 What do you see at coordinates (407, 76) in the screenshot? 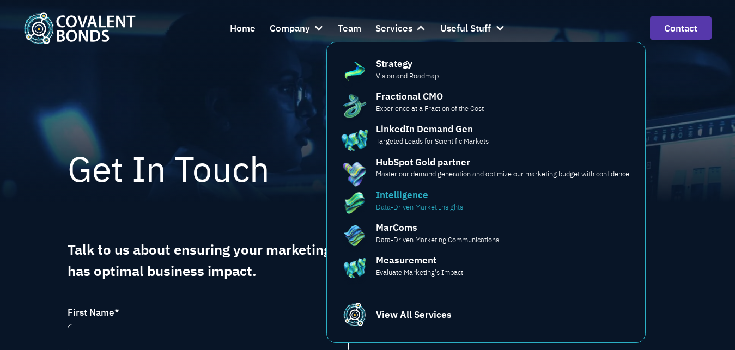
I see `p: Vision and Roadmap` at bounding box center [407, 76].